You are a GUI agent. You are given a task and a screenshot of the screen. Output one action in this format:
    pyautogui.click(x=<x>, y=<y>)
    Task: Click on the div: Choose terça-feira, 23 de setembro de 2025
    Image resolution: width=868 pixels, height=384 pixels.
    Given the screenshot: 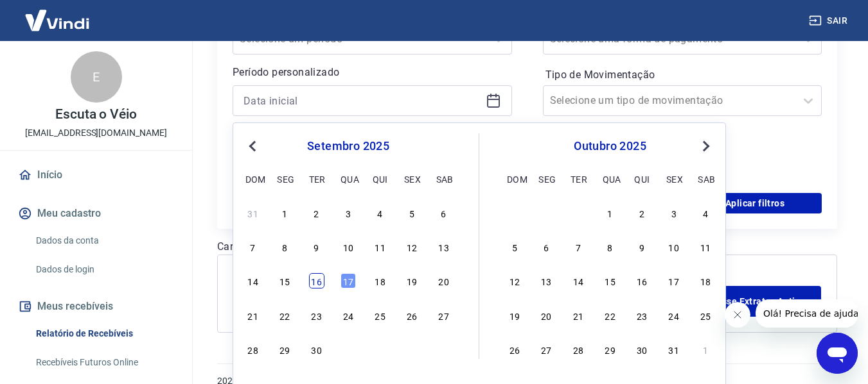 What is the action you would take?
    pyautogui.click(x=317, y=315)
    